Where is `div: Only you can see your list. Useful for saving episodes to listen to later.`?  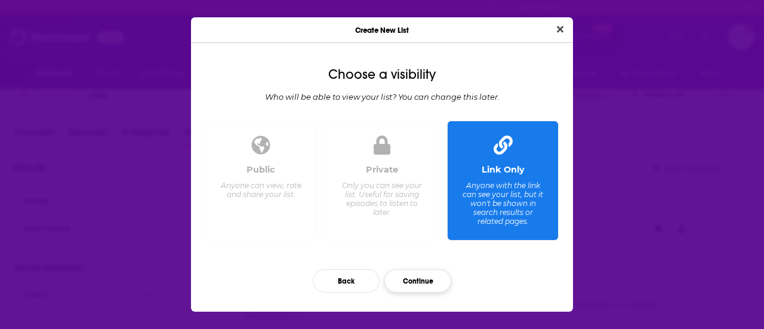
div: Only you can see your list. Useful for saving episodes to listen to later. is located at coordinates (382, 199).